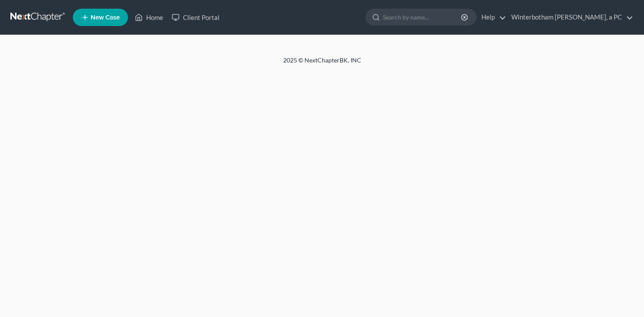 The width and height of the screenshot is (644, 317). What do you see at coordinates (422, 17) in the screenshot?
I see `input: Search by name...` at bounding box center [422, 17].